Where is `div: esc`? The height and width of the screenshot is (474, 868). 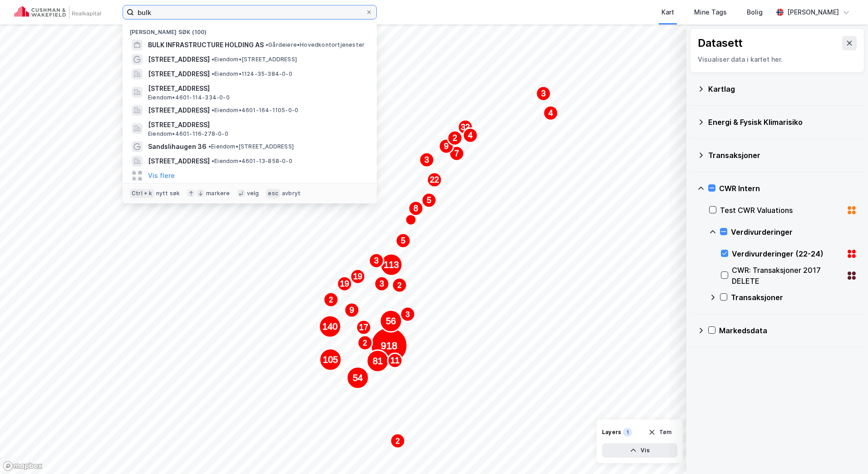 div: esc is located at coordinates (273, 194).